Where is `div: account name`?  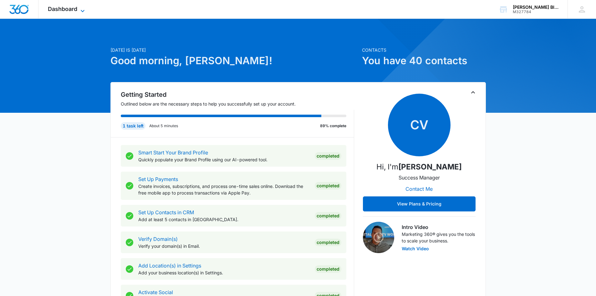 div: account name is located at coordinates (536, 7).